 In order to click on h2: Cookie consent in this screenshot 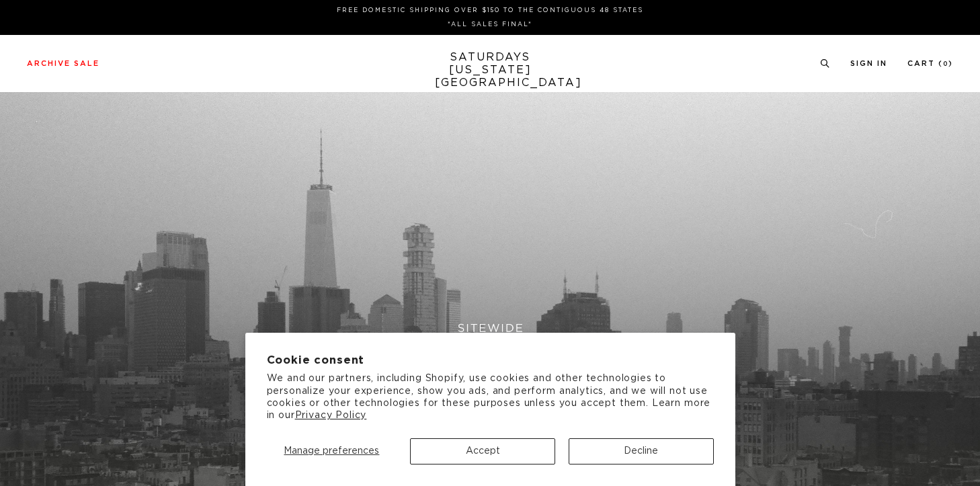, I will do `click(490, 360)`.